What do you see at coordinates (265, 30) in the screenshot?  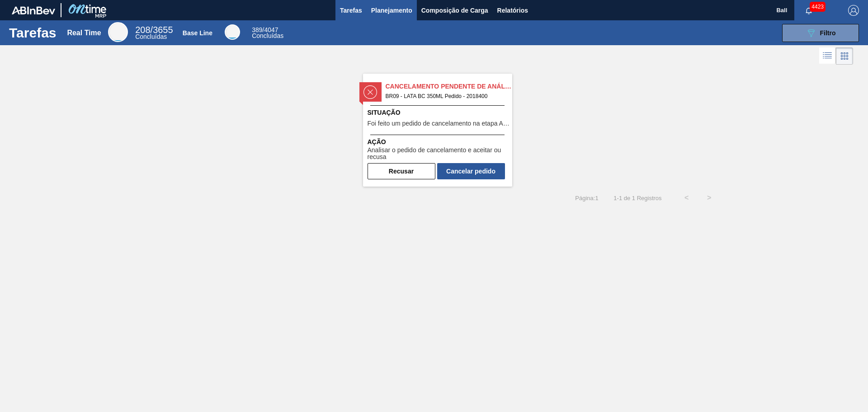 I see `span: / 4047` at bounding box center [265, 30].